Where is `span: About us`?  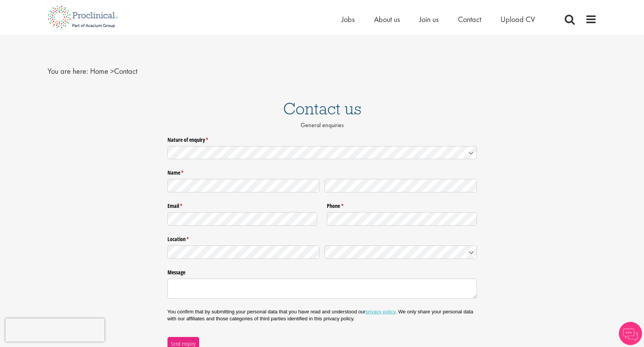
span: About us is located at coordinates (387, 20).